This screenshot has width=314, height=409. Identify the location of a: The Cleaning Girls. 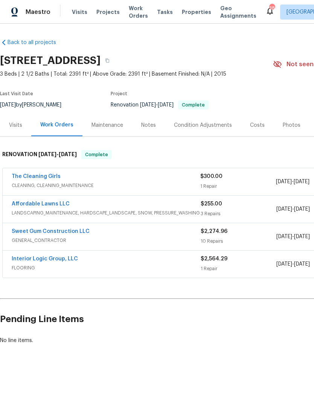
(36, 177).